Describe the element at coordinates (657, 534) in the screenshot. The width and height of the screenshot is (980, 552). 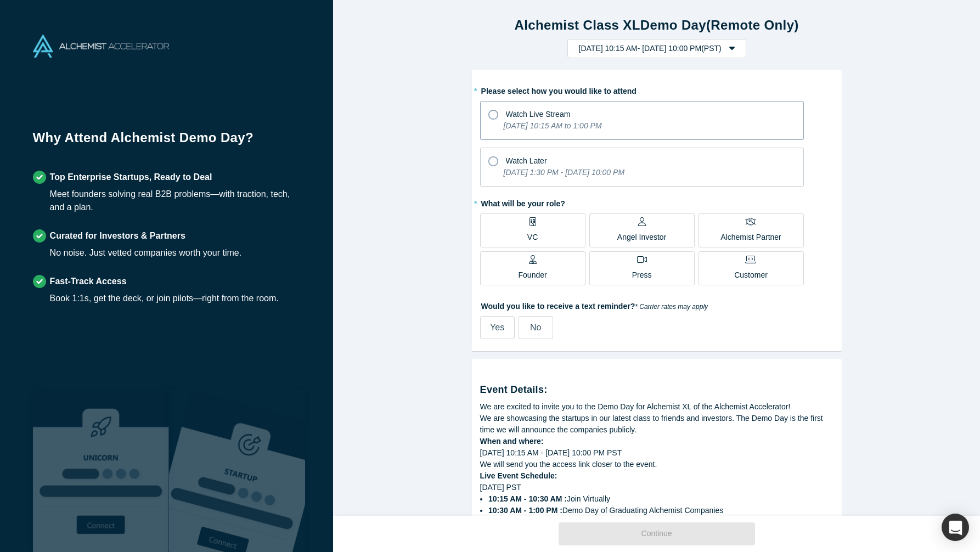
I see `button: Continue` at that location.